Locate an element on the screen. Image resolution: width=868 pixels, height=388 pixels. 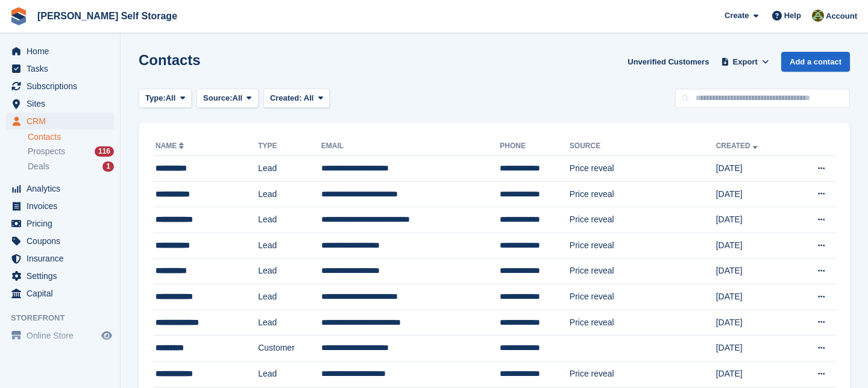
h1: Contacts is located at coordinates (169, 60).